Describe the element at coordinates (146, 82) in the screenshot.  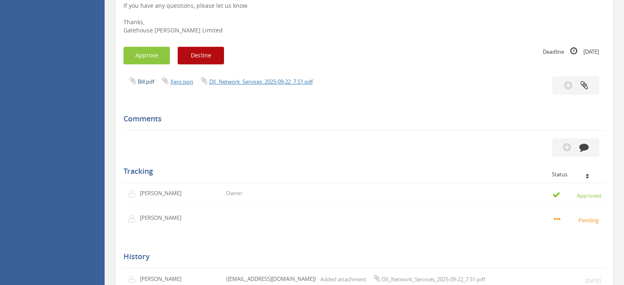
I see `a: Bill.pdf` at that location.